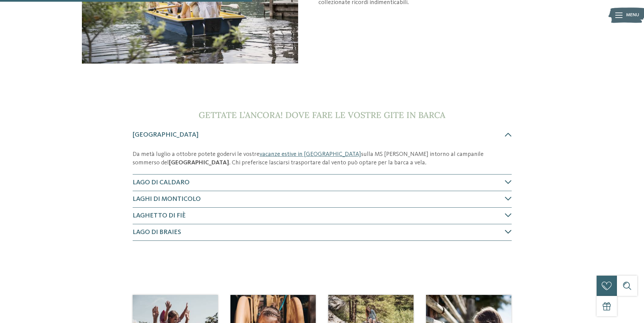  I want to click on span: Gettate l’ancora! Dove fare le vostre gite in barca, so click(322, 115).